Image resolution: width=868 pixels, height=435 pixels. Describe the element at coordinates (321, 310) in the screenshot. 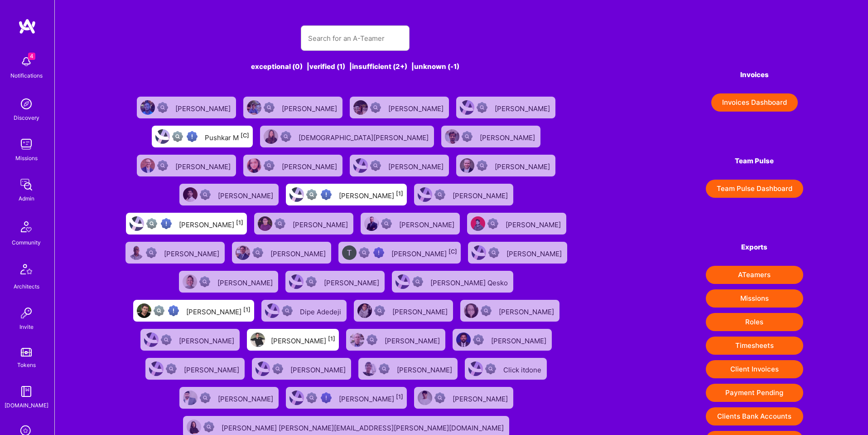

I see `div: Dipe Adedeji` at that location.